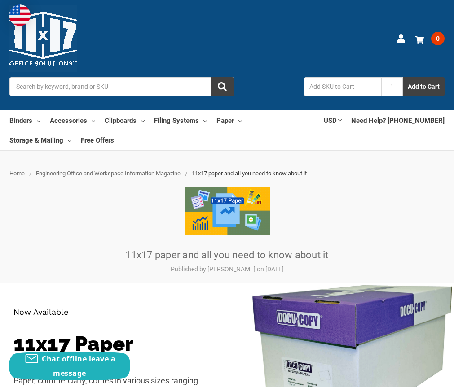 Image resolution: width=454 pixels, height=387 pixels. What do you see at coordinates (97, 140) in the screenshot?
I see `a: Free Offers` at bounding box center [97, 140].